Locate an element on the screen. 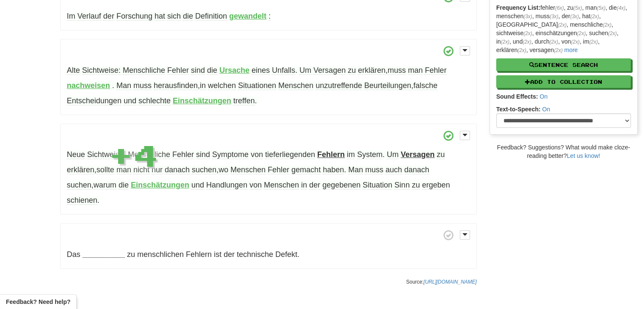 The width and height of the screenshot is (644, 309). span: falsche is located at coordinates (425, 85).